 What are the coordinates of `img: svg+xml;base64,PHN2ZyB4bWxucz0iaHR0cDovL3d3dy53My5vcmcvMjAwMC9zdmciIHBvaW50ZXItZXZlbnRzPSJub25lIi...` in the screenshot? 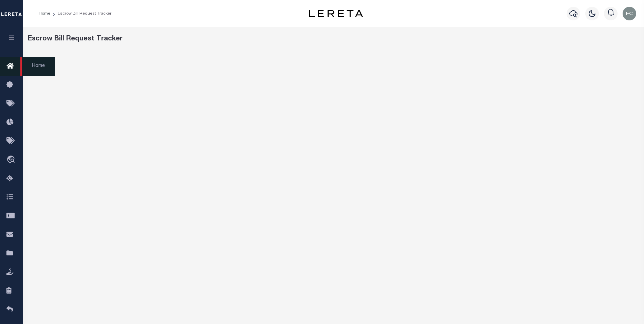 It's located at (630, 14).